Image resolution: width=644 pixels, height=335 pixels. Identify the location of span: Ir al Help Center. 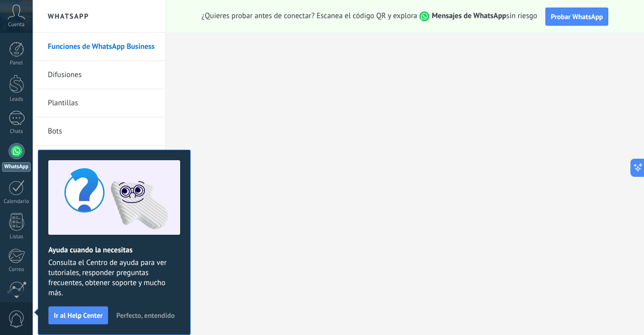
(78, 315).